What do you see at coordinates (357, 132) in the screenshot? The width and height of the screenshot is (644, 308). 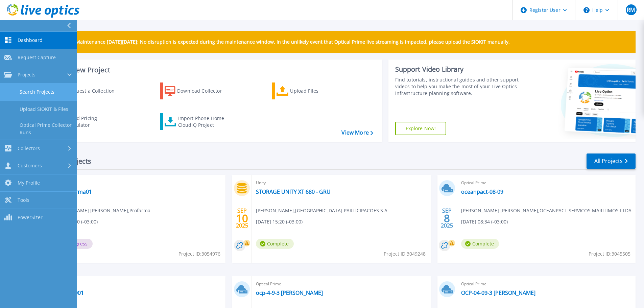 I see `a: View More` at bounding box center [357, 132].